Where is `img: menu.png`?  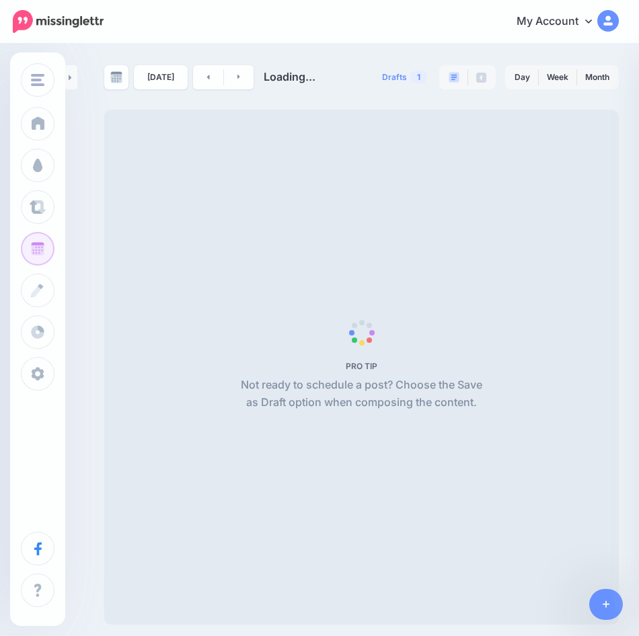
img: menu.png is located at coordinates (38, 80).